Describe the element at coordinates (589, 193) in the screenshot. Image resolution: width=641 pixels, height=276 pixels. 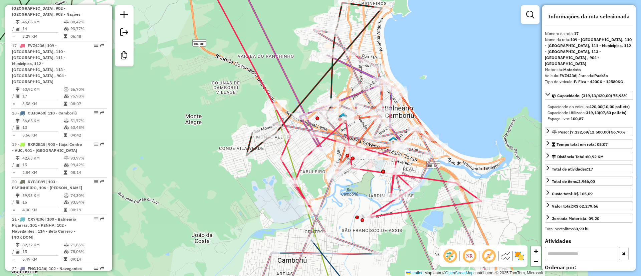
I see `a: Custo total:R$ 165,09` at that location.